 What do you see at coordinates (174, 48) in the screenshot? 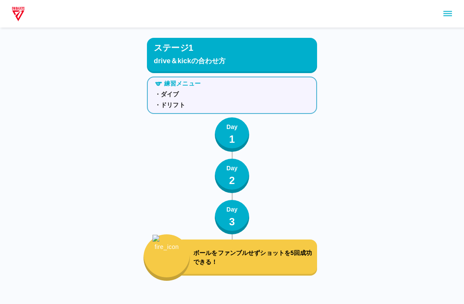
I see `p: ステージ1` at bounding box center [174, 48].